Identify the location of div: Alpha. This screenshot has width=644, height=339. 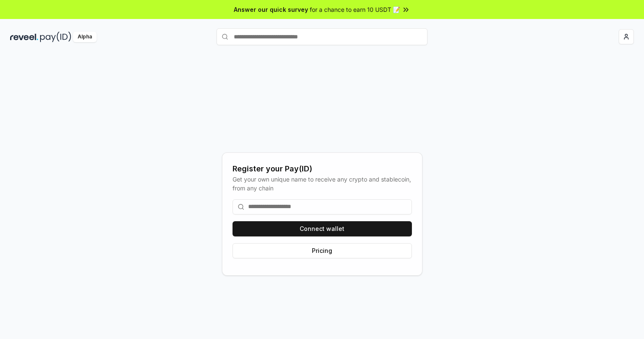
(85, 37).